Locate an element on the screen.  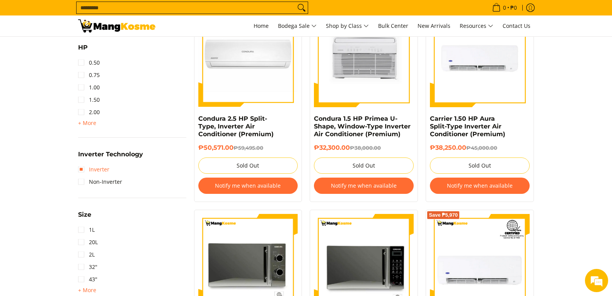
span: 0 is located at coordinates (505, 8).